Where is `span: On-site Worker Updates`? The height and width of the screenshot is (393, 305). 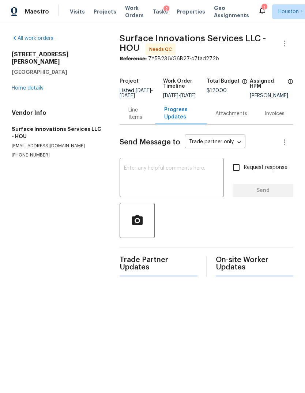
span: On-site Worker Updates is located at coordinates (254, 264).